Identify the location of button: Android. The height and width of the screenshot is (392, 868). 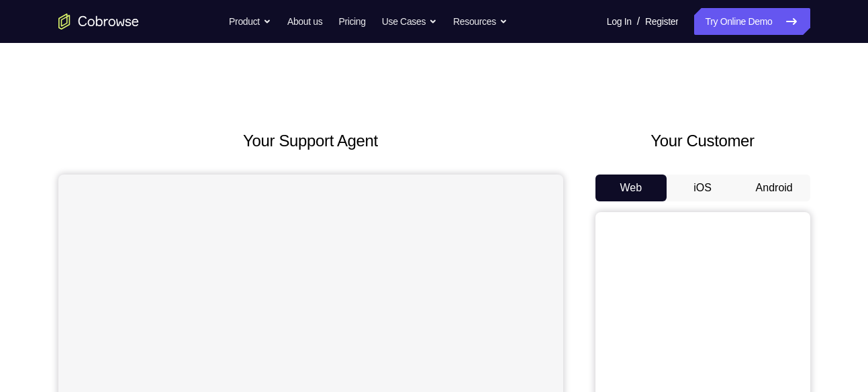
(774, 187).